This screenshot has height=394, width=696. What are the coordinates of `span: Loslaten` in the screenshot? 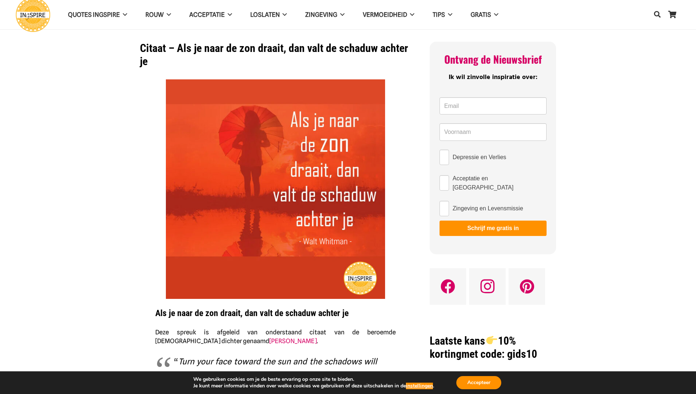 It's located at (265, 15).